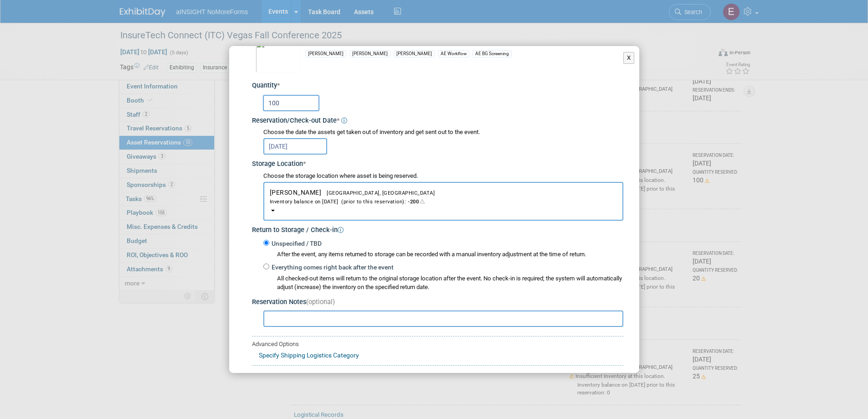  I want to click on label: Everything comes right back after the event, so click(331, 268).